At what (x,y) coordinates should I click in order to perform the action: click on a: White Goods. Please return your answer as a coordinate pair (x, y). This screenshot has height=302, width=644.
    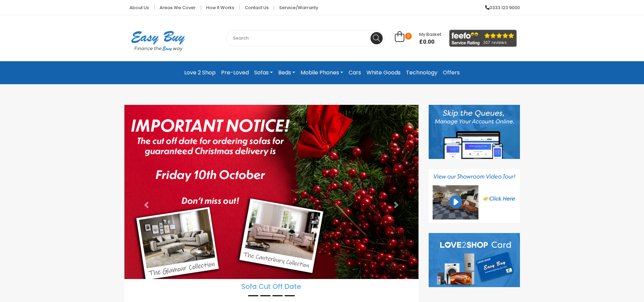
    Looking at the image, I should click on (384, 73).